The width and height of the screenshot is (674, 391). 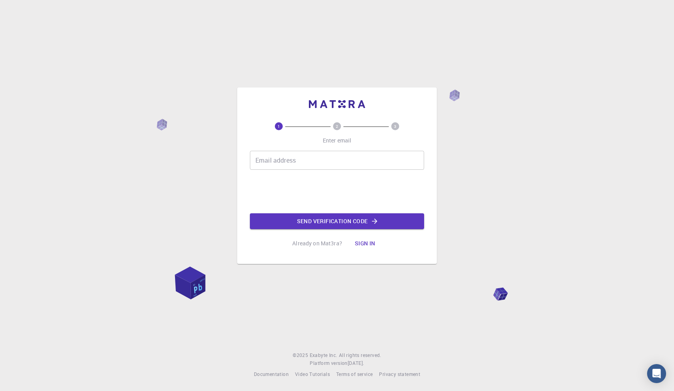 What do you see at coordinates (271, 374) in the screenshot?
I see `span: Documentation` at bounding box center [271, 374].